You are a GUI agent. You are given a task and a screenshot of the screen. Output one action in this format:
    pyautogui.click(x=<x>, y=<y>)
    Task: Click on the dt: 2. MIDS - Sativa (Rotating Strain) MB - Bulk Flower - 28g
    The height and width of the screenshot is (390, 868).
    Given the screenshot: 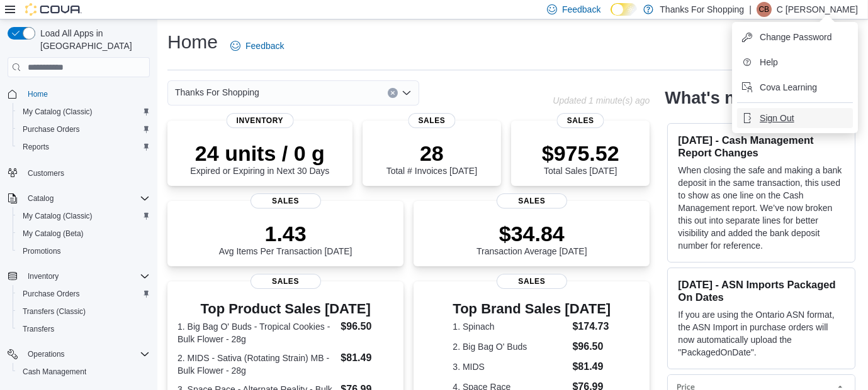 What is the action you would take?
    pyautogui.click(x=256, y=365)
    